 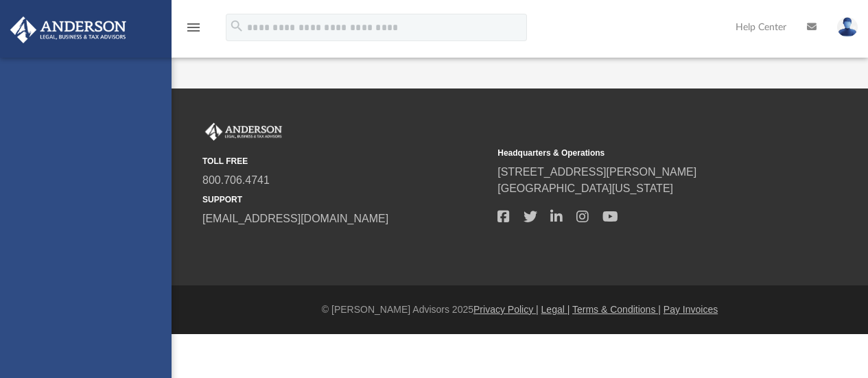 I want to click on small: SUPPORT, so click(x=346, y=200).